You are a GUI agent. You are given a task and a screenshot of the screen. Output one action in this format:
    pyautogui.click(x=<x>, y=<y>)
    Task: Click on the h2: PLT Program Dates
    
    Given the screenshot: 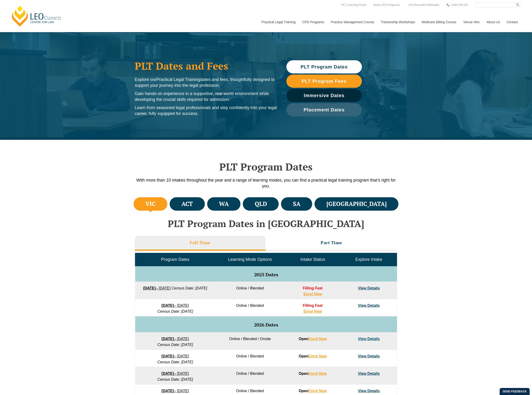 What is the action you would take?
    pyautogui.click(x=266, y=167)
    